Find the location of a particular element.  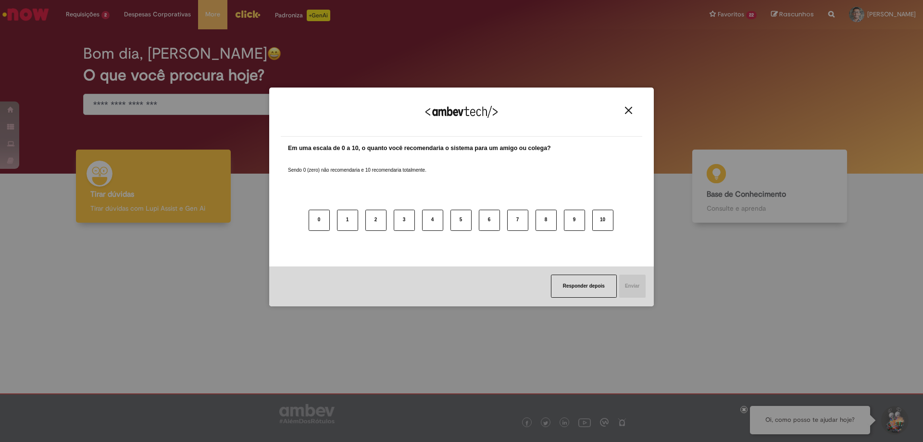

button: 0 is located at coordinates (319, 220).